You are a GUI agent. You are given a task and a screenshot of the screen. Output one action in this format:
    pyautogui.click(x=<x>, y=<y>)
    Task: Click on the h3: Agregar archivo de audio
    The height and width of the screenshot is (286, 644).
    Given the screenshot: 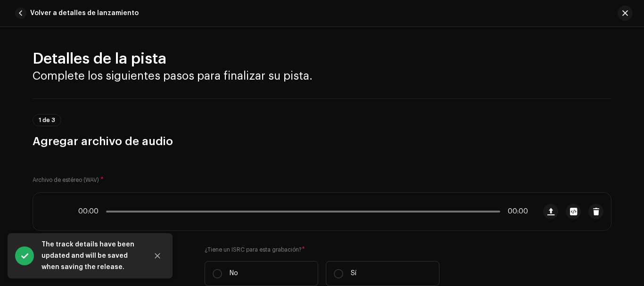 What is the action you would take?
    pyautogui.click(x=322, y=141)
    